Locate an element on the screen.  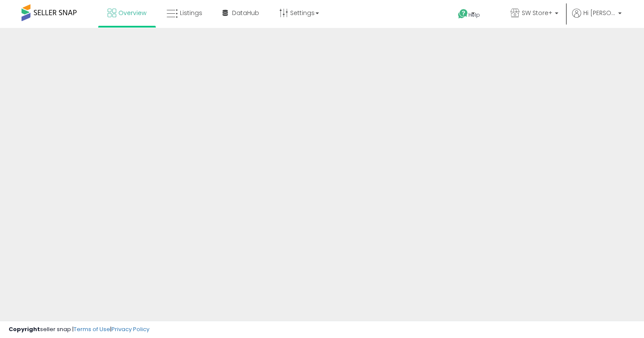
span: Help is located at coordinates (474, 15).